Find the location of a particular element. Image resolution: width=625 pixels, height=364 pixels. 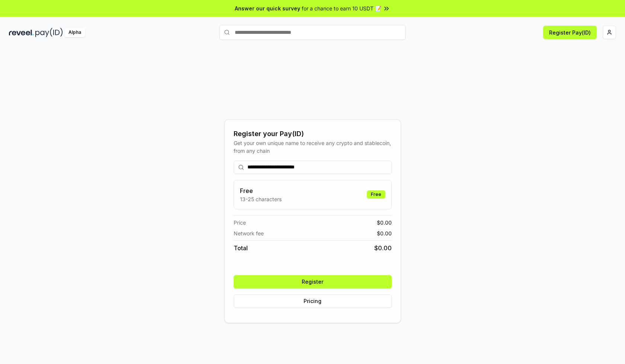

div: Register your Pay(ID) is located at coordinates (312, 134).